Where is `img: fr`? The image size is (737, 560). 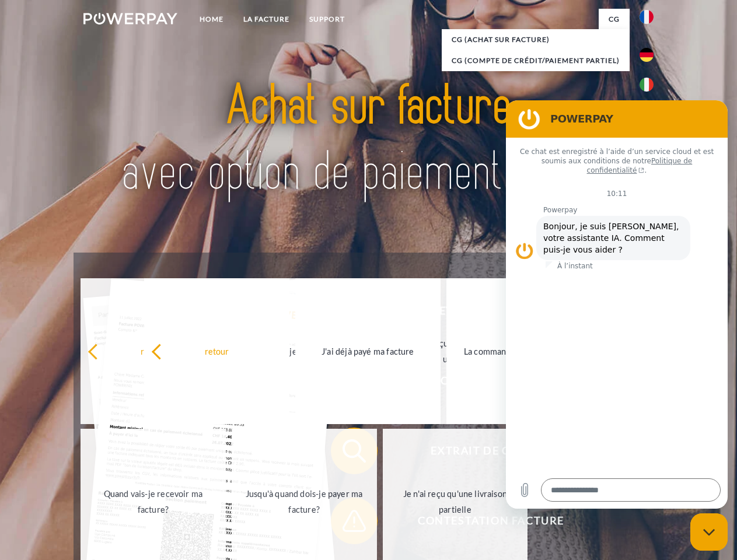 img: fr is located at coordinates (647, 16).